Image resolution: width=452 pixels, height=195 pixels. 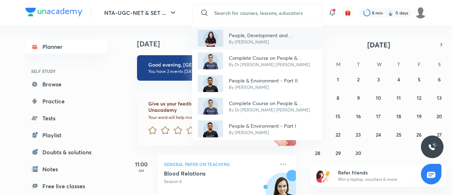 I want to click on p: People & Environment - Part I, so click(x=263, y=125).